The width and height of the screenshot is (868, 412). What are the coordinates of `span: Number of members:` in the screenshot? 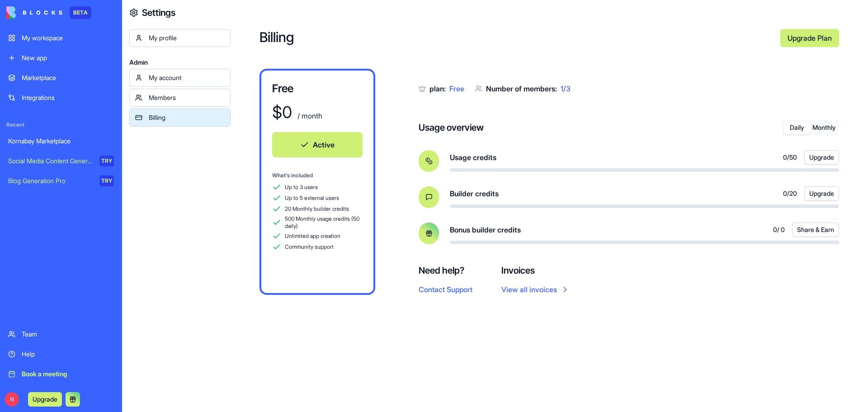 It's located at (521, 88).